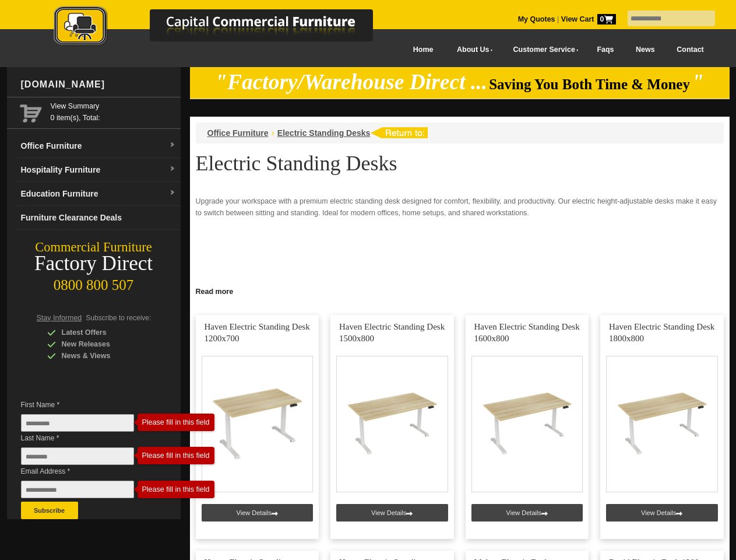 This screenshot has width=736, height=560. I want to click on span: 0 item(s), Total:, so click(113, 111).